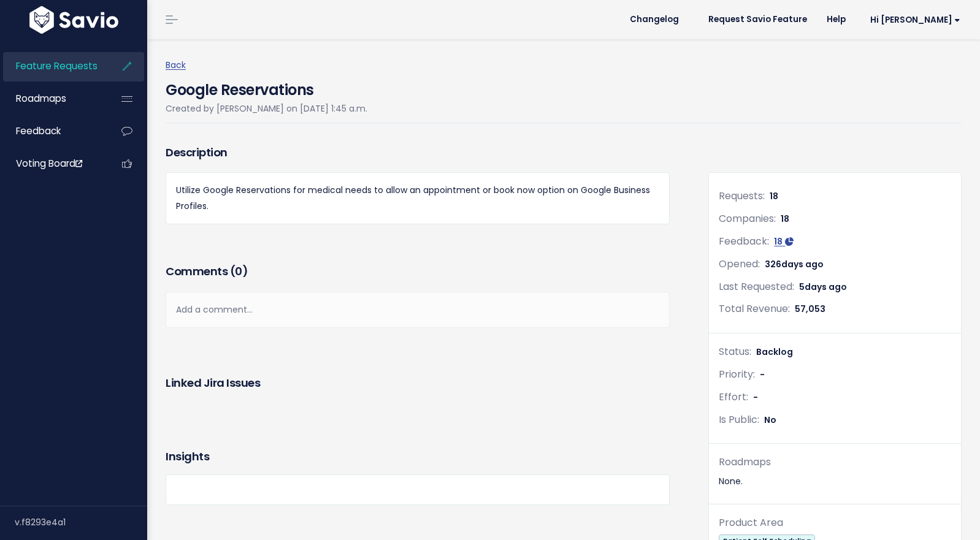  I want to click on span: Requests:, so click(742, 196).